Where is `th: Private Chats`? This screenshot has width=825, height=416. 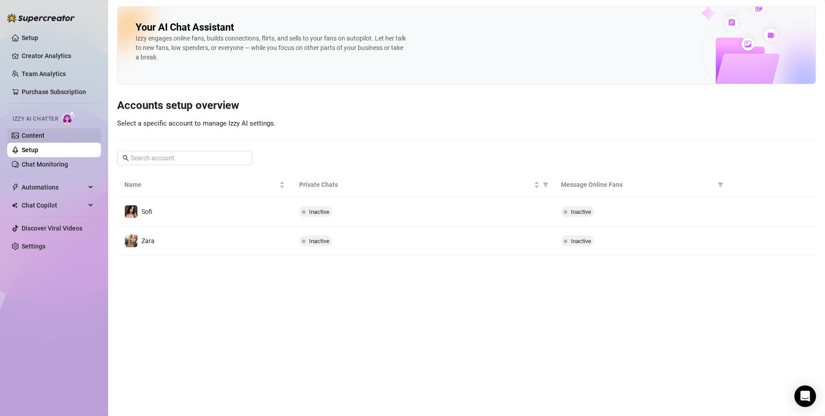
th: Private Chats is located at coordinates (423, 185).